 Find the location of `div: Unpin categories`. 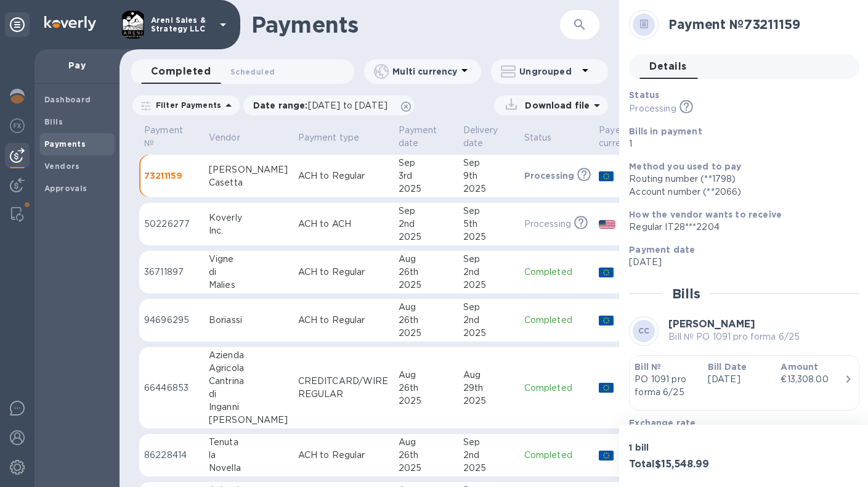

div: Unpin categories is located at coordinates (17, 25).